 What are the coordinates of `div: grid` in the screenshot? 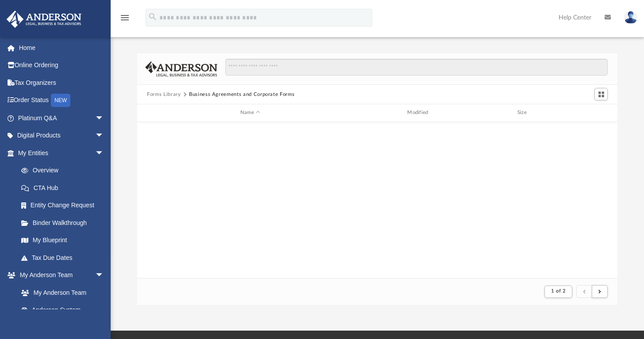 It's located at (377, 200).